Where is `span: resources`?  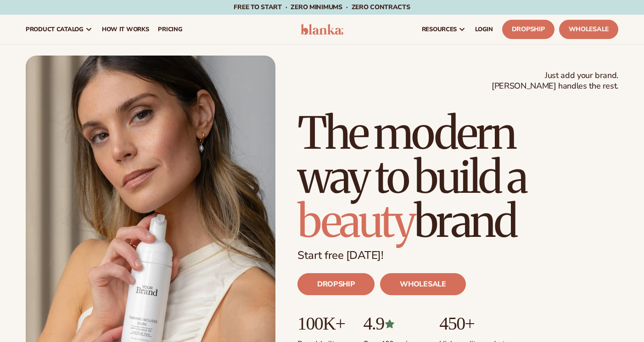 span: resources is located at coordinates (439, 29).